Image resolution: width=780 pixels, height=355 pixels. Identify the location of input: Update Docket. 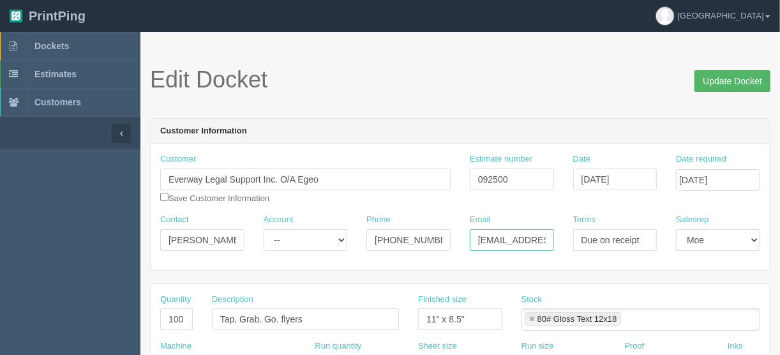
(732, 81).